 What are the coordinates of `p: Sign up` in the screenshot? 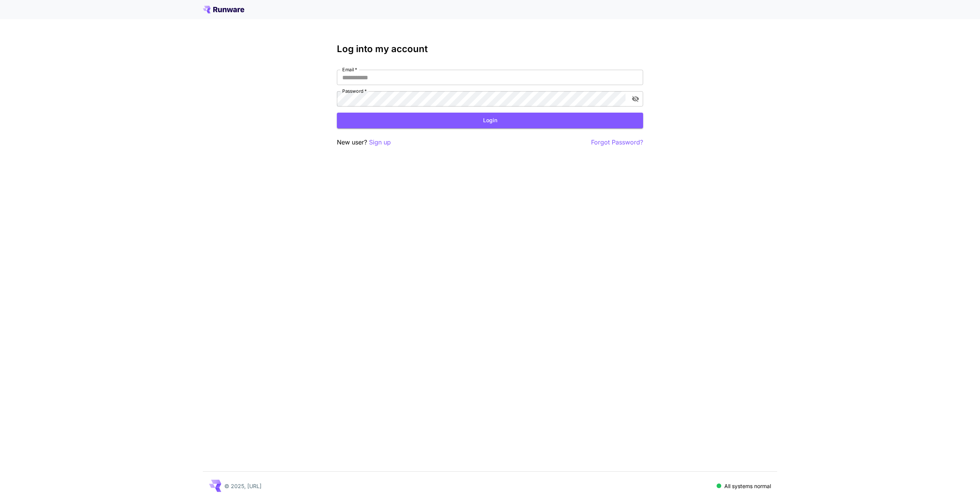 It's located at (380, 142).